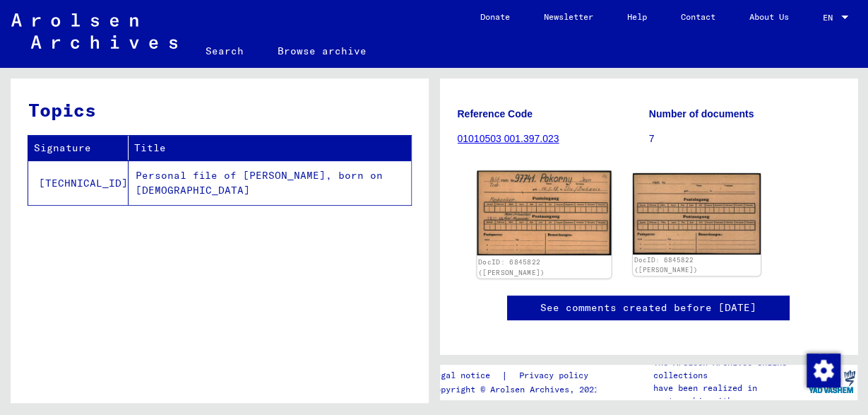 This screenshot has height=415, width=868. What do you see at coordinates (745, 139) in the screenshot?
I see `p: 7` at bounding box center [745, 139].